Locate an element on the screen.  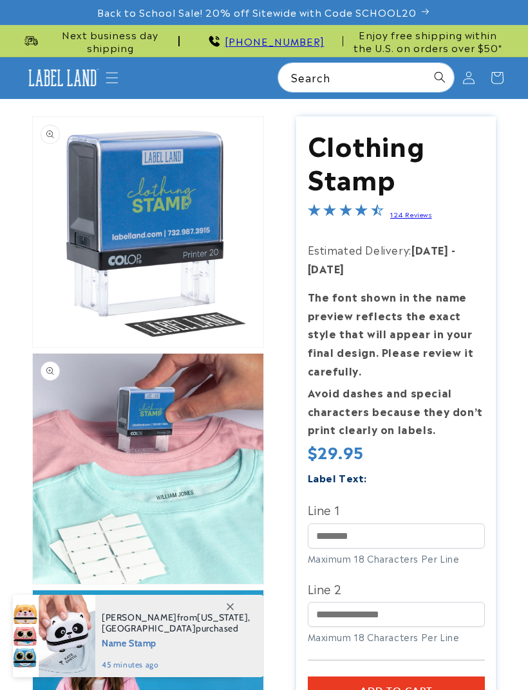
strong: Avoid dashes and special characters because they don’t print clearly on labels. is located at coordinates (395, 411).